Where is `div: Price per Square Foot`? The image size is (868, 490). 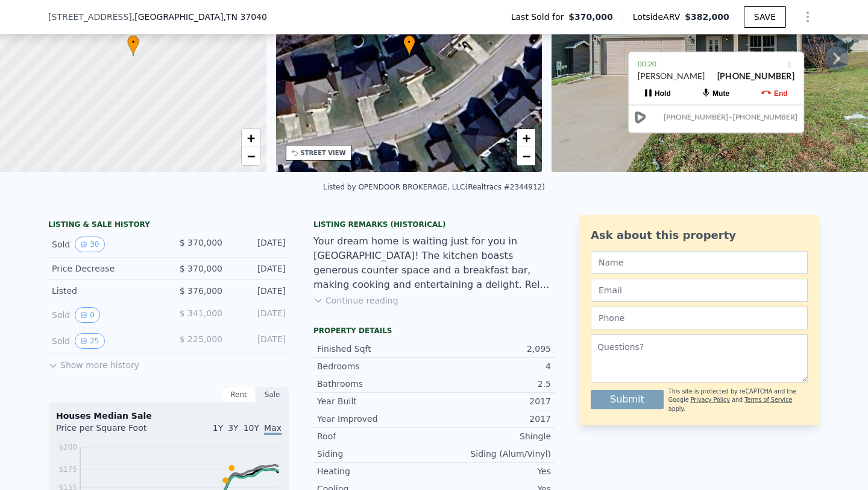 div: Price per Square Foot is located at coordinates (112, 431).